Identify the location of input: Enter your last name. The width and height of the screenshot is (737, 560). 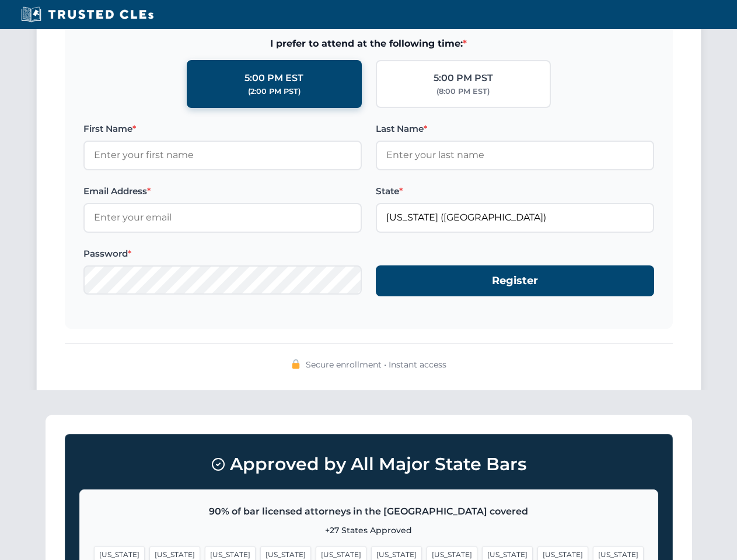
(515, 155).